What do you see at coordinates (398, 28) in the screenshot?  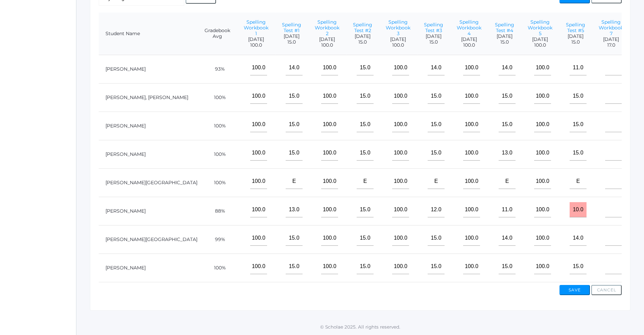 I see `a: Spelling Workbook 3` at bounding box center [398, 28].